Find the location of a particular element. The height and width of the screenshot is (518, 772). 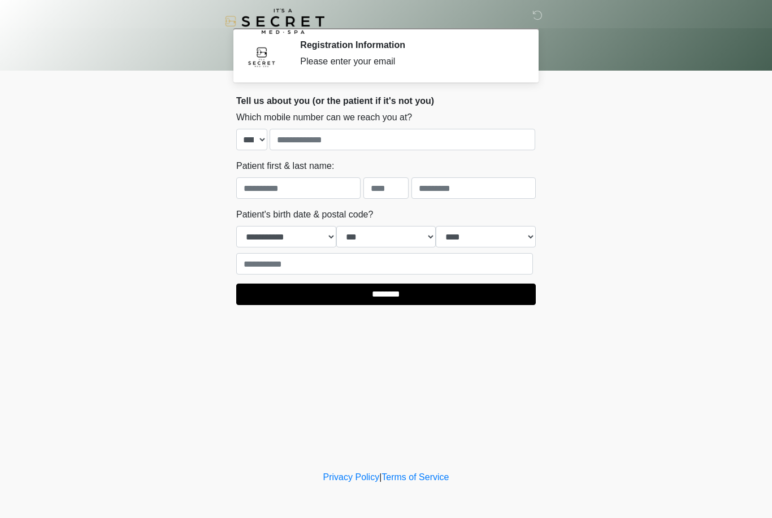

img: Agent Avatar is located at coordinates (262, 56).